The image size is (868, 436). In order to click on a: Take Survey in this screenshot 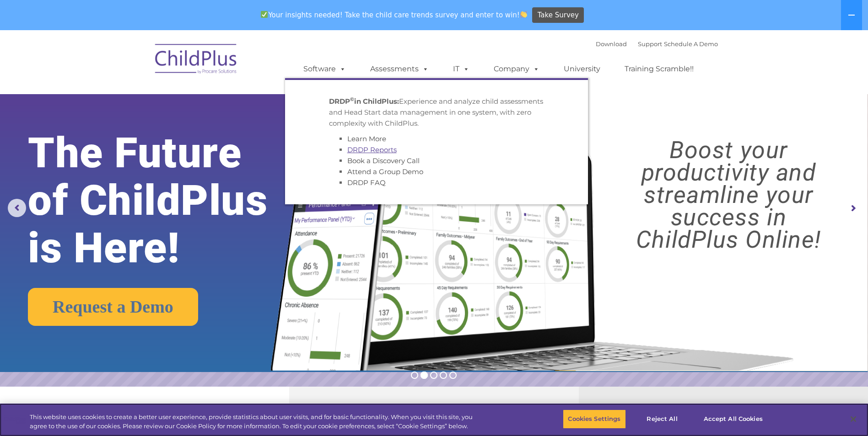, I will do `click(558, 15)`.